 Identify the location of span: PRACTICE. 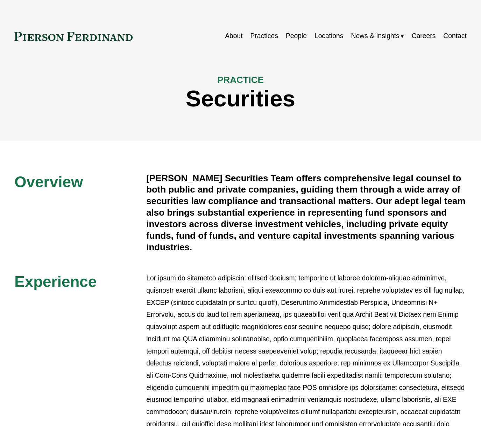
(241, 80).